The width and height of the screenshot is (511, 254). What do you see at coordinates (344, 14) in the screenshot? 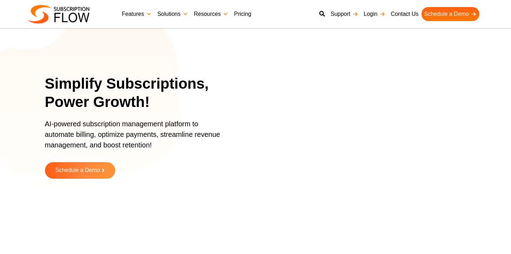
I see `a: Support` at bounding box center [344, 14].